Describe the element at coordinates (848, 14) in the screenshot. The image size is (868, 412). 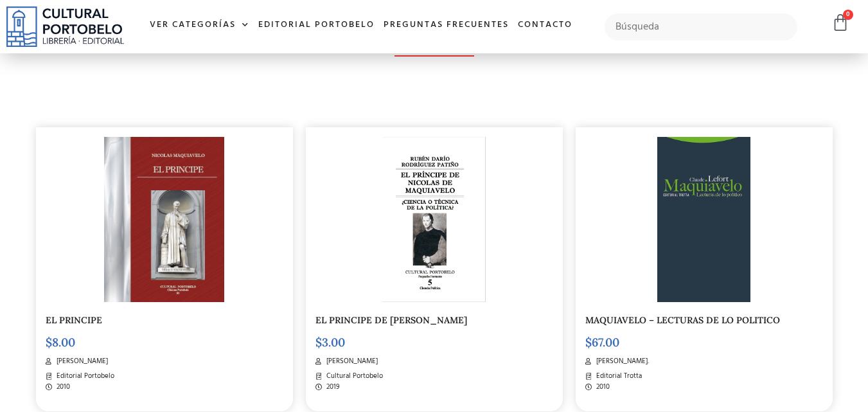
I see `span: 0` at that location.